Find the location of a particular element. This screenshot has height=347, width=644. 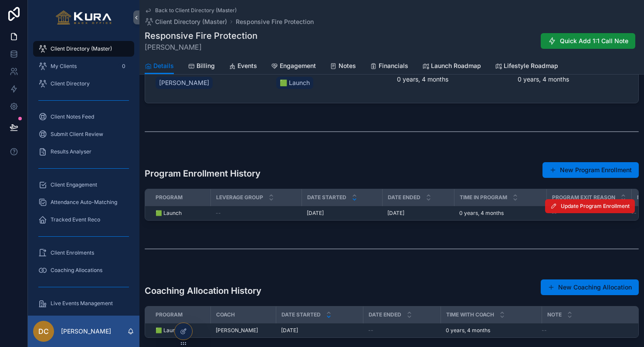

a: Lifestyle Roadmap is located at coordinates (527, 67).